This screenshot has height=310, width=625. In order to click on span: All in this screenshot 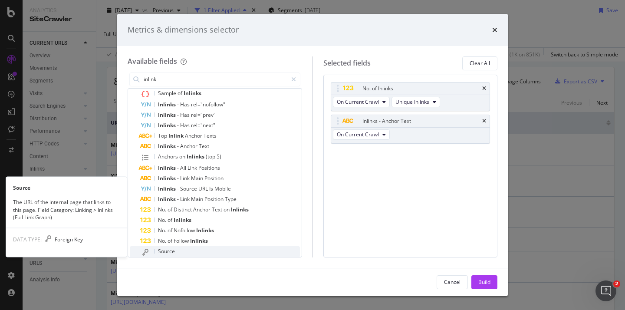, I will do `click(184, 168)`.